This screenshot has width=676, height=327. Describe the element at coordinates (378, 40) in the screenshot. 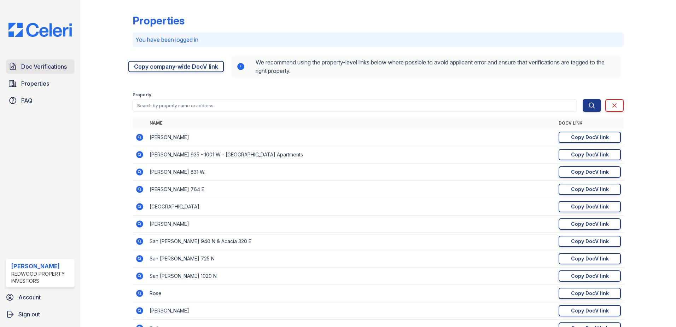

I see `p: You have been logged in` at that location.